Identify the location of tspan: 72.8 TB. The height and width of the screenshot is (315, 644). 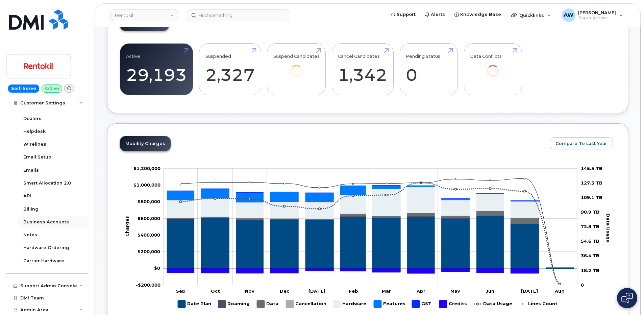
(591, 227).